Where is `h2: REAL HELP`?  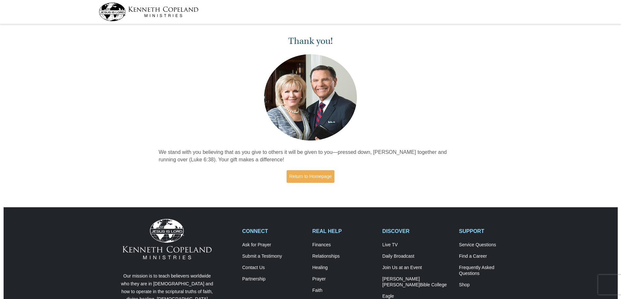 h2: REAL HELP is located at coordinates (344, 231).